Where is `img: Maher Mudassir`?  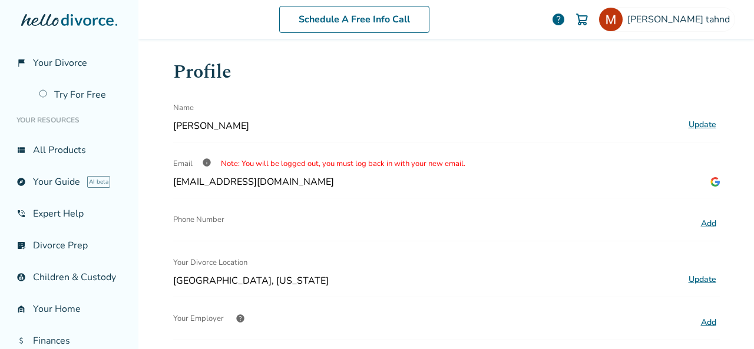
img: Maher Mudassir is located at coordinates (611, 19).